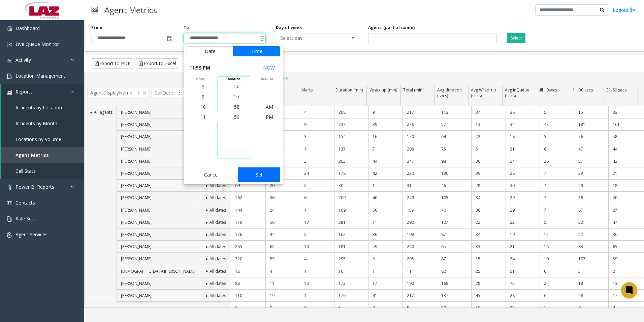 This screenshot has width=644, height=322. Describe the element at coordinates (385, 223) in the screenshot. I see `td: 11` at that location.